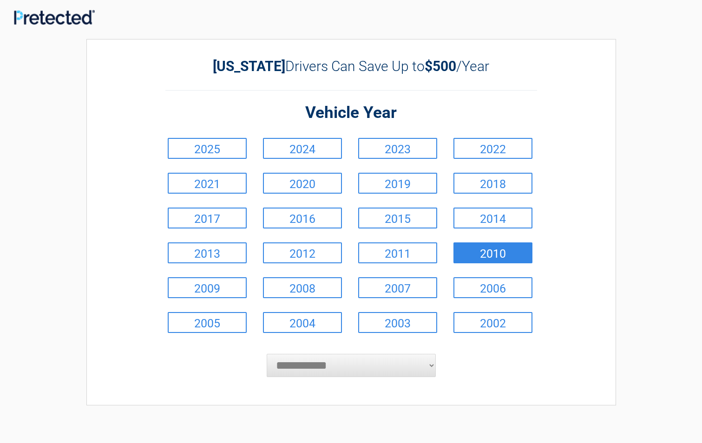 This screenshot has width=702, height=443. What do you see at coordinates (398, 323) in the screenshot?
I see `a: 2003` at bounding box center [398, 323].